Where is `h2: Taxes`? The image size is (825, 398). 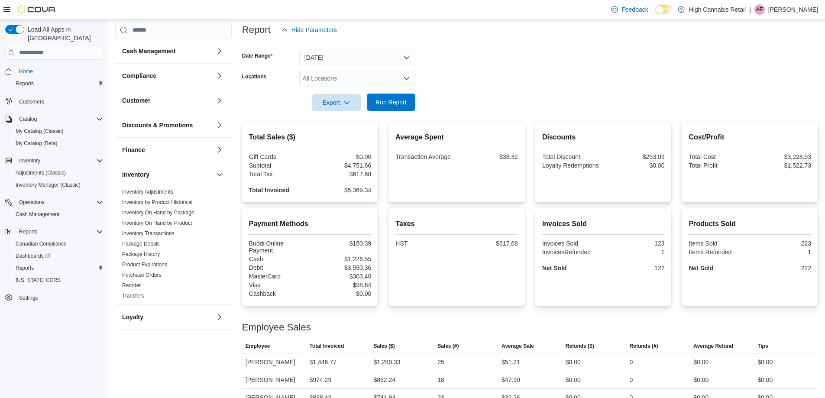
h2: Taxes is located at coordinates (457, 224).